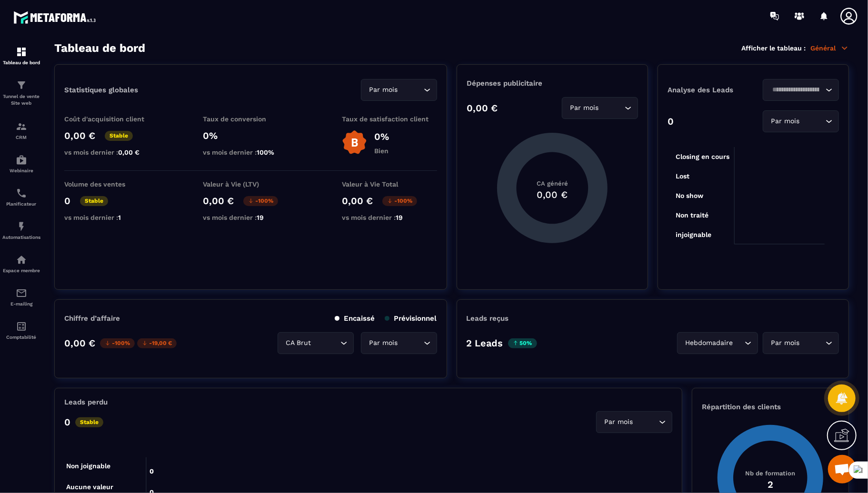 The height and width of the screenshot is (493, 868). Describe the element at coordinates (251, 119) in the screenshot. I see `p: Taux de conversion` at that location.